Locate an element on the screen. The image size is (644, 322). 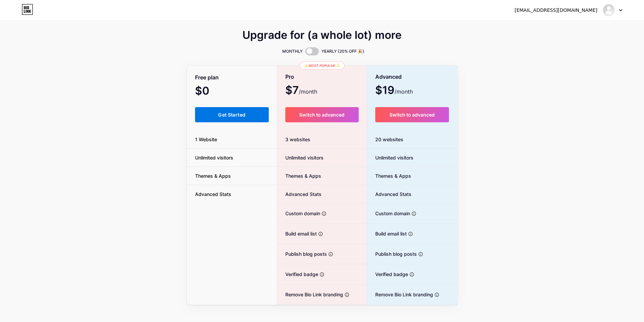
span: $19 is located at coordinates (394, 91).